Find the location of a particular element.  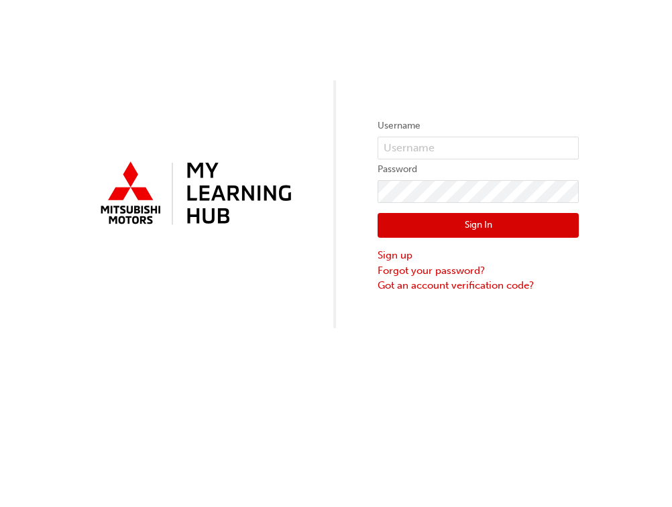

img: mmal is located at coordinates (194, 194).